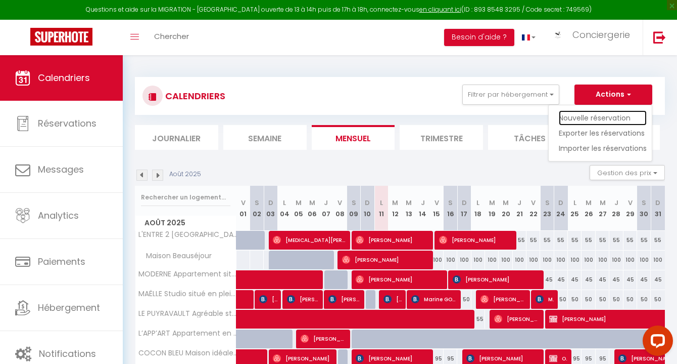 The height and width of the screenshot is (364, 677). What do you see at coordinates (644, 208) in the screenshot?
I see `th: 30` at bounding box center [644, 208].